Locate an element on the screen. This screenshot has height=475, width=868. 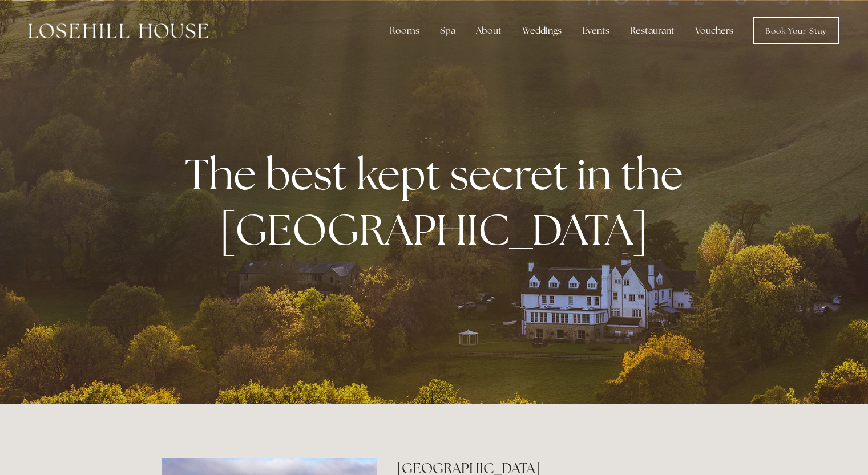
div: Events is located at coordinates (596, 31).